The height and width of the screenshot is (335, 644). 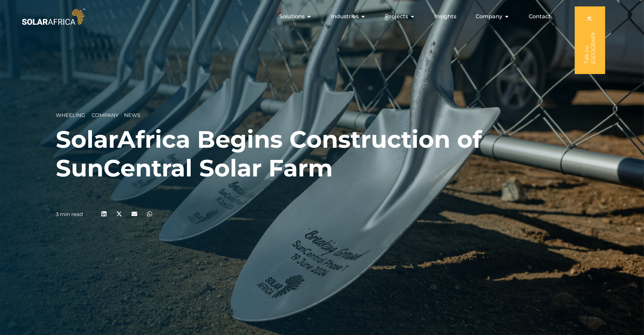 I want to click on div: Share on x-twitter, so click(x=119, y=214).